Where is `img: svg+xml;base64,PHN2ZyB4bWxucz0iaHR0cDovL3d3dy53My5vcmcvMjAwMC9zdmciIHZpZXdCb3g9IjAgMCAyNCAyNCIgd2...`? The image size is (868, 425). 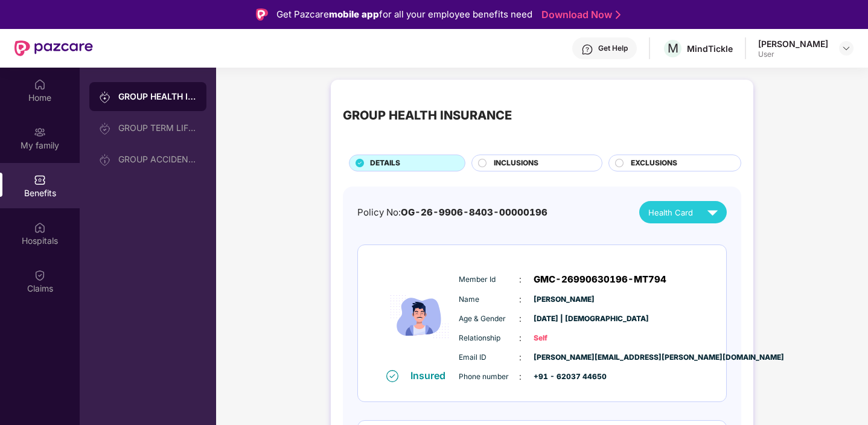
img: svg+xml;base64,PHN2ZyB4bWxucz0iaHR0cDovL3d3dy53My5vcmcvMjAwMC9zdmciIHZpZXdCb3g9IjAgMCAyNCAyNCIgd2... is located at coordinates (712, 212).